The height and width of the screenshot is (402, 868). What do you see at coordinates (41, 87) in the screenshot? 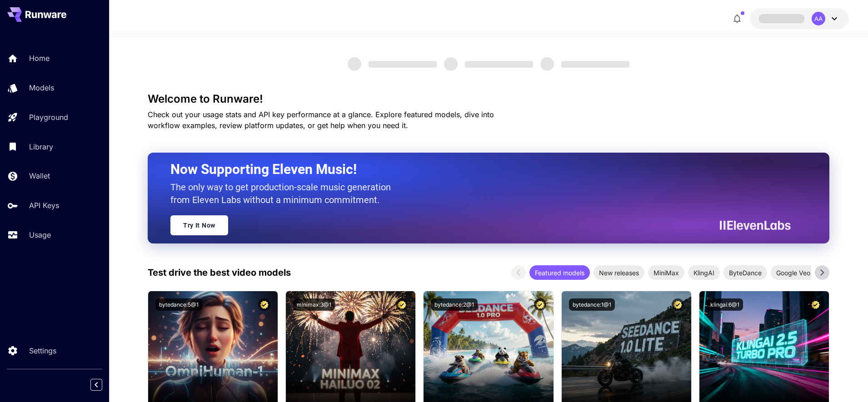
I see `p: Models` at bounding box center [41, 87].